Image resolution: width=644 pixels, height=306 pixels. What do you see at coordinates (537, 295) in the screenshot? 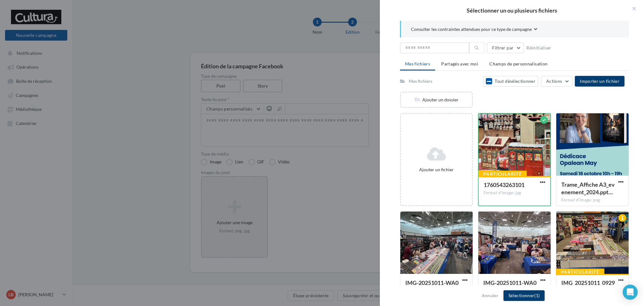
I see `span: (1)` at bounding box center [537, 295].